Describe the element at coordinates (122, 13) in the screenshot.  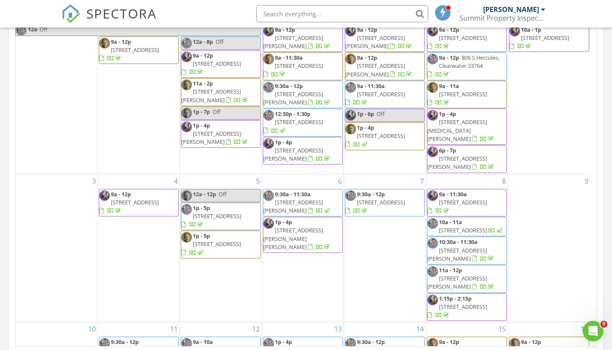
I see `span: SPECTORA` at that location.